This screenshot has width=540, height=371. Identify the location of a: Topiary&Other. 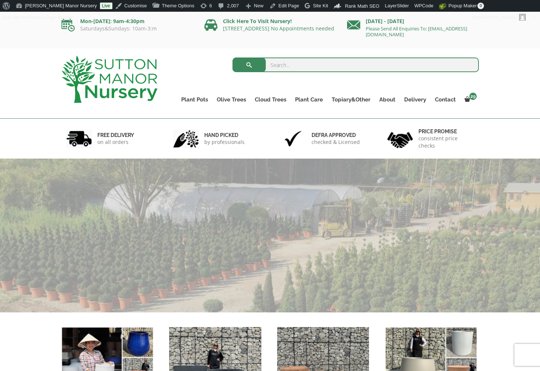
(351, 100).